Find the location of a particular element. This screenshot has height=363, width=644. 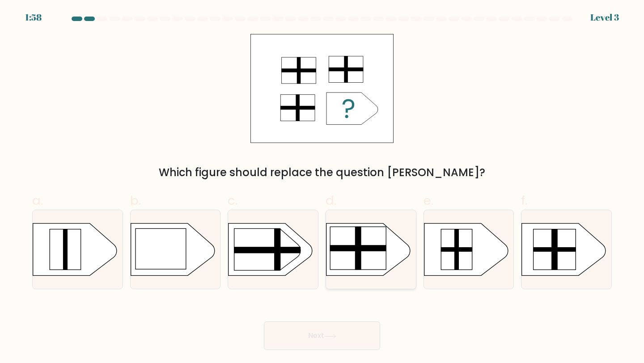

span: c. is located at coordinates (233, 200).